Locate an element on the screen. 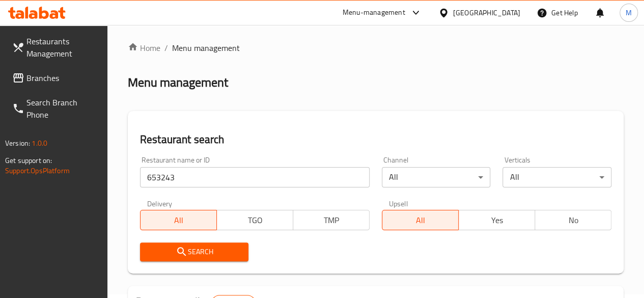 This screenshot has width=644, height=298. label: Delivery is located at coordinates (160, 203).